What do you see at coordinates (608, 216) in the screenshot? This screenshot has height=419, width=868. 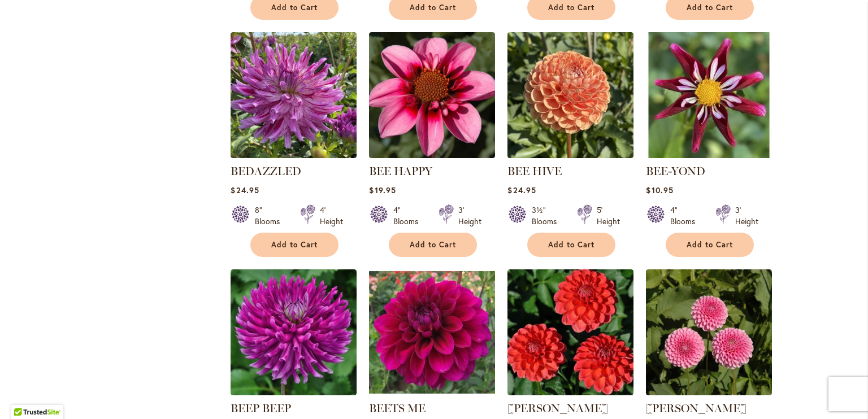 I see `div: 5' Height` at bounding box center [608, 216].